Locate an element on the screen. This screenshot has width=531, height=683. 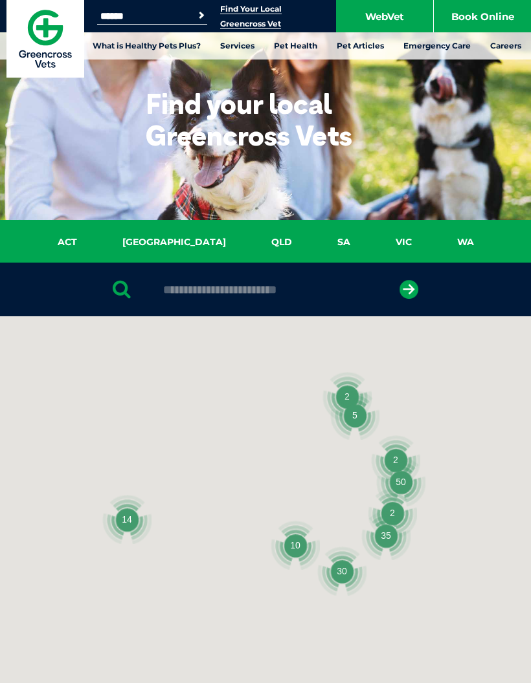
h1: Find your local Greencross Vets is located at coordinates (273, 120).